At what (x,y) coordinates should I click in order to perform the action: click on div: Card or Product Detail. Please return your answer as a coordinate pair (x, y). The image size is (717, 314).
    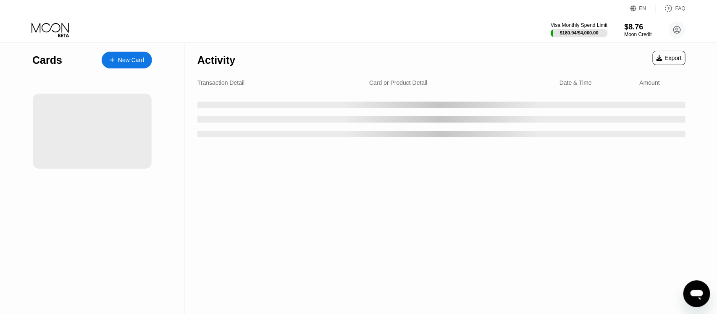
    Looking at the image, I should click on (398, 83).